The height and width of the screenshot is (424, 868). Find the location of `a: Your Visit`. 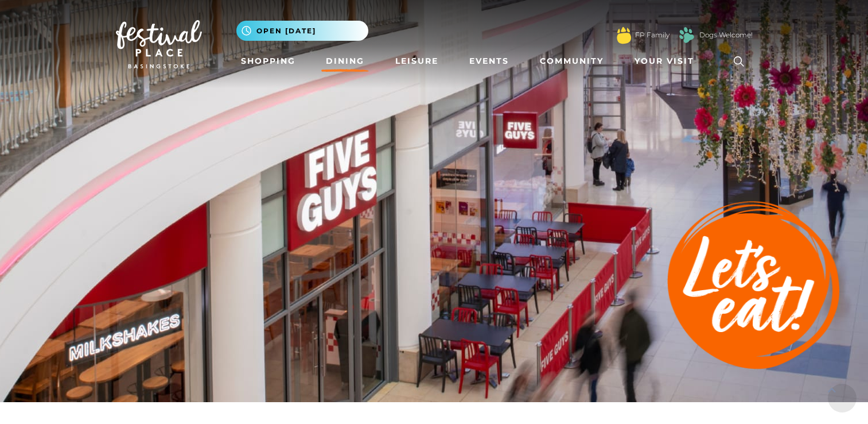

a: Your Visit is located at coordinates (667, 61).